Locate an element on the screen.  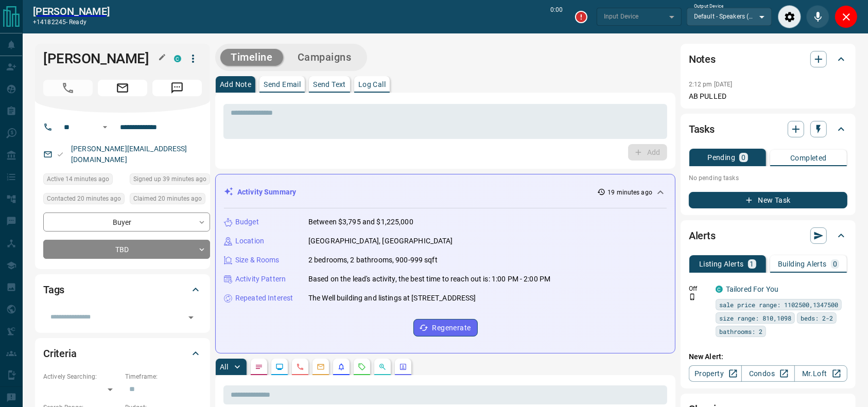
label: Output Device is located at coordinates (709, 6).